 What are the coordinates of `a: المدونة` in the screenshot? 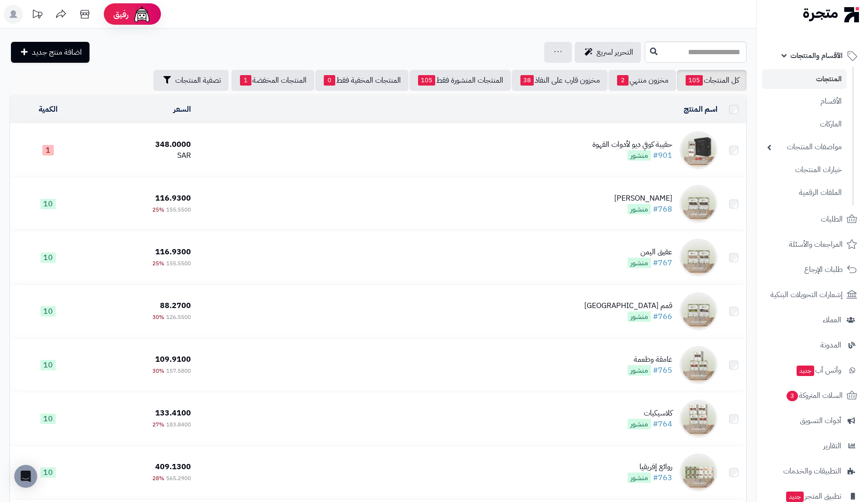 It's located at (813, 374).